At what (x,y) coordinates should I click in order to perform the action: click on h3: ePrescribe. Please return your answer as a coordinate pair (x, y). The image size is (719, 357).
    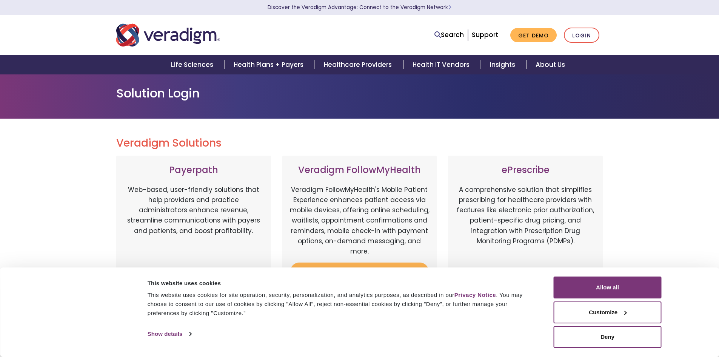
    Looking at the image, I should click on (526, 170).